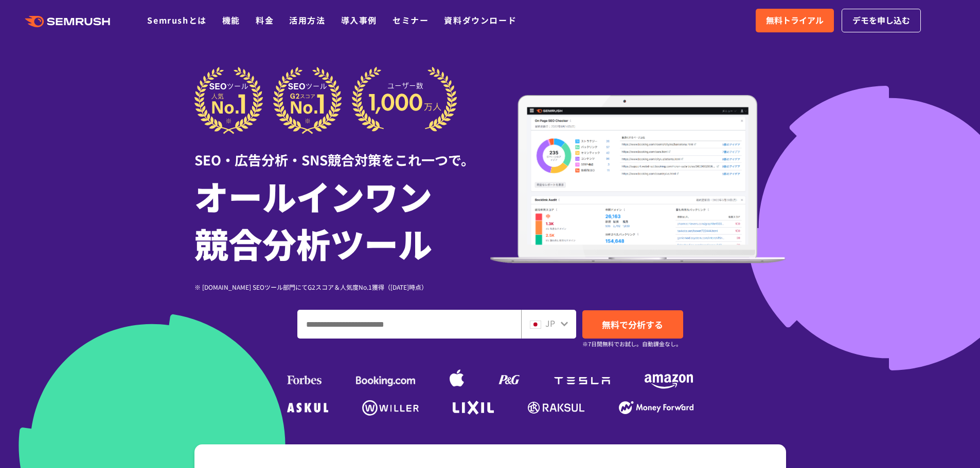  I want to click on a: デモを申し込む, so click(881, 20).